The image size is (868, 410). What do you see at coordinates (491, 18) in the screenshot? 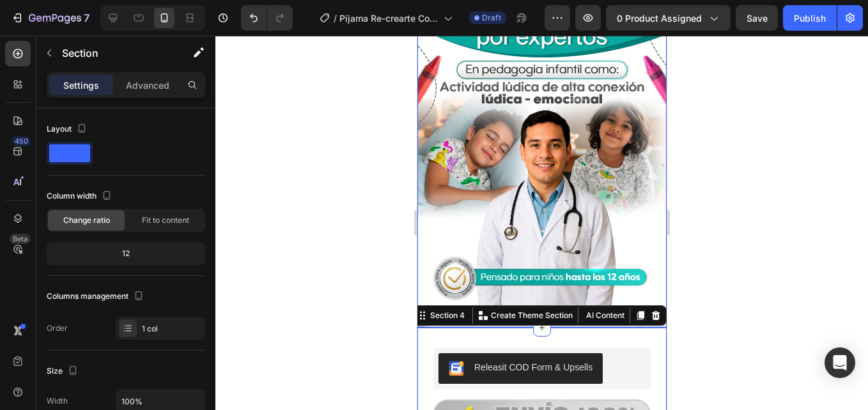
I see `span: Draft` at bounding box center [491, 18].